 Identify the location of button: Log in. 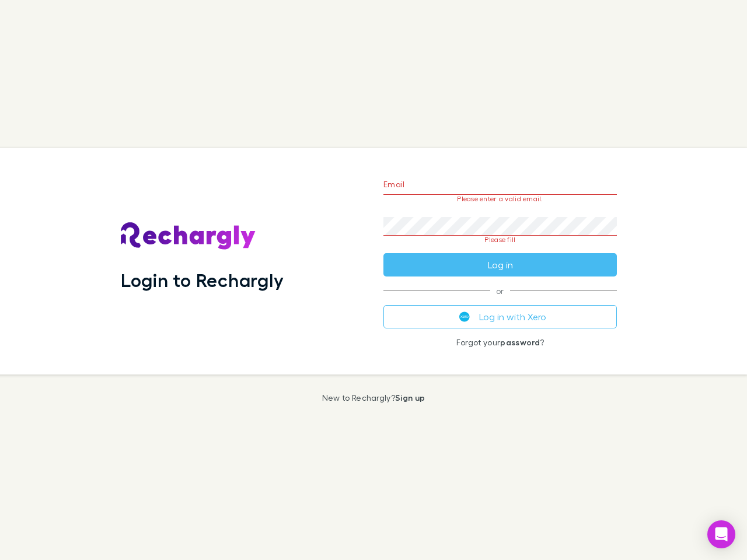
(500, 265).